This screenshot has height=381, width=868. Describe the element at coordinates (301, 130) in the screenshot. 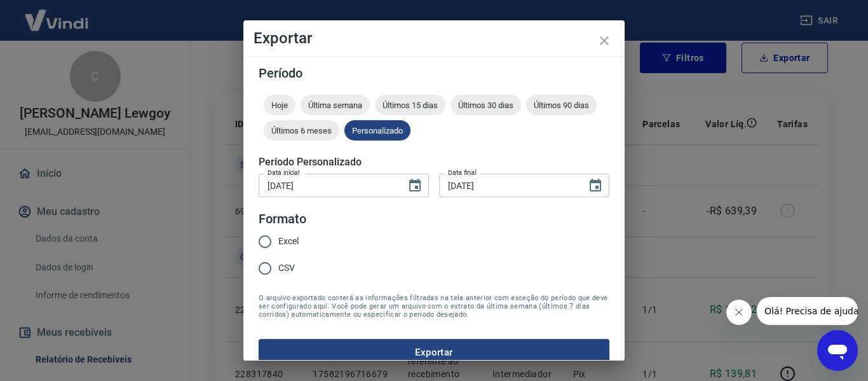

I see `div: Últimos 6 meses` at that location.